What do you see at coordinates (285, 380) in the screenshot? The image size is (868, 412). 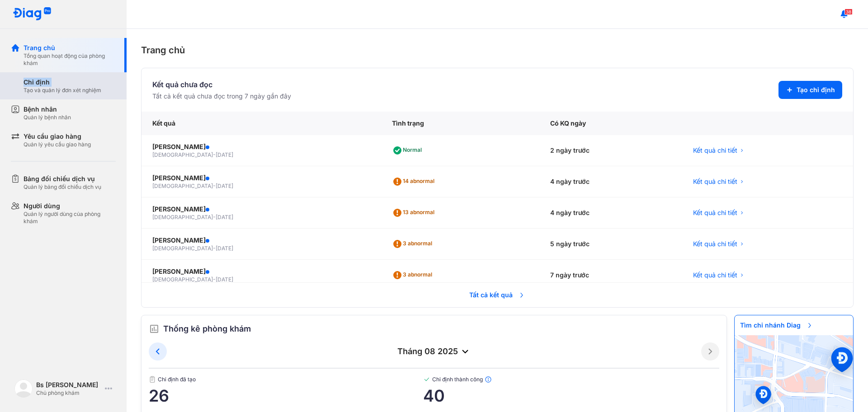 I see `span: Chỉ định đã tạo` at bounding box center [285, 380].